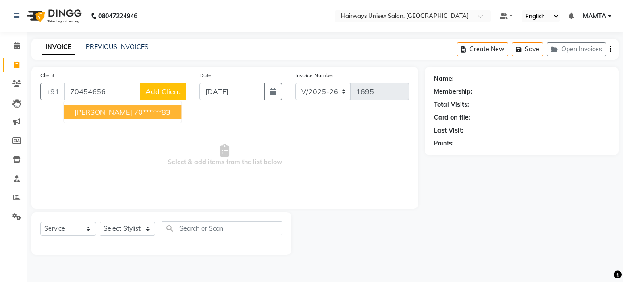 Image resolution: width=623 pixels, height=282 pixels. What do you see at coordinates (163, 91) in the screenshot?
I see `span: Add Client` at bounding box center [163, 91].